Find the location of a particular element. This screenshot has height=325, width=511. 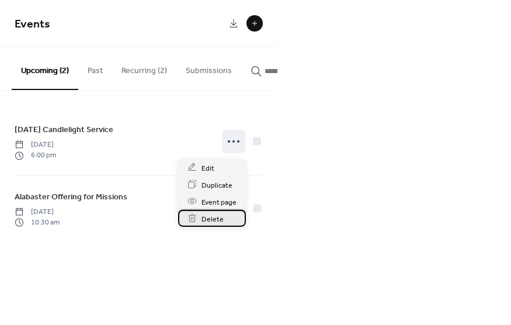

a: Alabaster Offering for Missions is located at coordinates (71, 196).